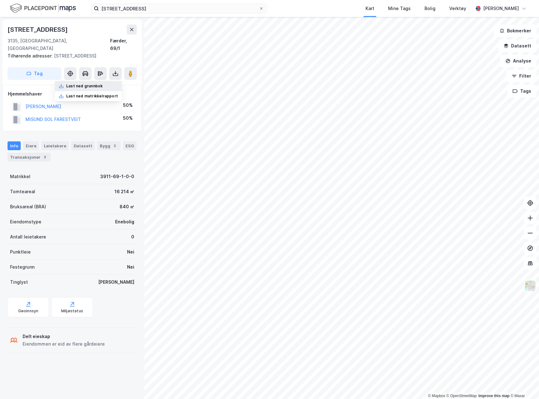 The width and height of the screenshot is (539, 399). What do you see at coordinates (530, 286) in the screenshot?
I see `img: Z` at bounding box center [530, 286].